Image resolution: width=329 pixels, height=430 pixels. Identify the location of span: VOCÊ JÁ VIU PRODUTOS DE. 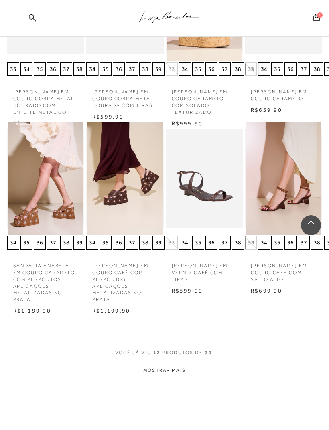
(164, 353).